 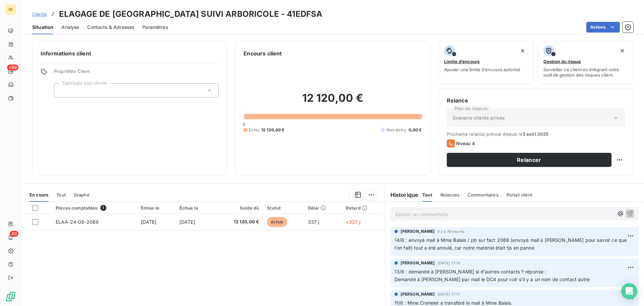 I want to click on span: Scénario clients privés, so click(x=479, y=118).